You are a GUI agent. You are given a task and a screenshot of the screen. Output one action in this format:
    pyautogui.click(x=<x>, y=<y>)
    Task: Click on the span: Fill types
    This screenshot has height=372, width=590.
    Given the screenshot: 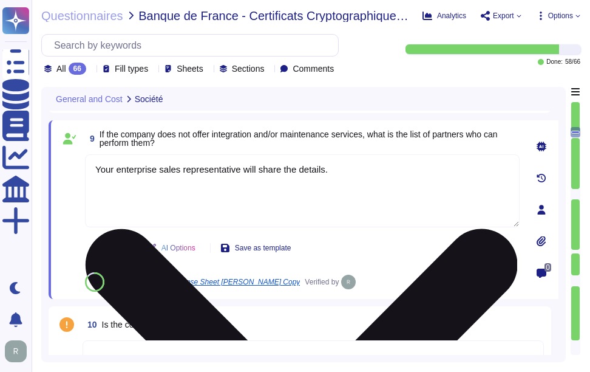 What is the action you would take?
    pyautogui.click(x=131, y=69)
    